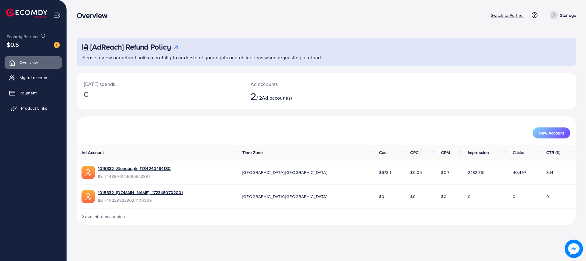 The width and height of the screenshot is (586, 261). What do you see at coordinates (34, 108) in the screenshot?
I see `span: Product Links` at bounding box center [34, 108].